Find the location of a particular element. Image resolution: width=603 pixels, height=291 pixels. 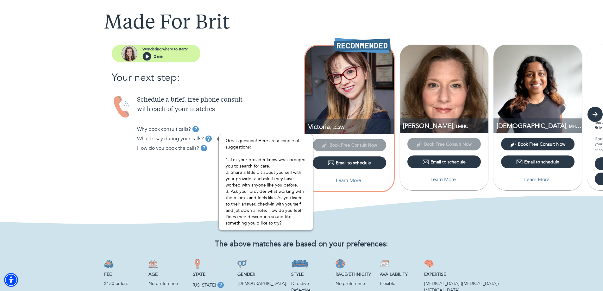

p: 2 min is located at coordinates (158, 56).